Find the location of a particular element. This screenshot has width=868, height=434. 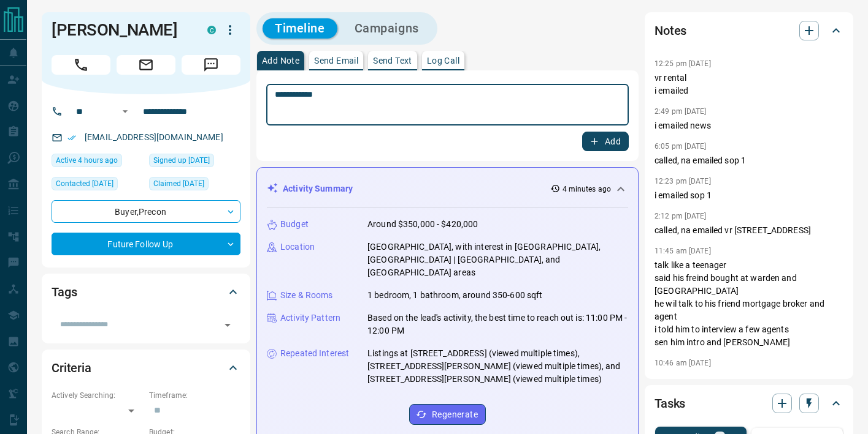

button: Timeline is located at coordinates (300, 28).